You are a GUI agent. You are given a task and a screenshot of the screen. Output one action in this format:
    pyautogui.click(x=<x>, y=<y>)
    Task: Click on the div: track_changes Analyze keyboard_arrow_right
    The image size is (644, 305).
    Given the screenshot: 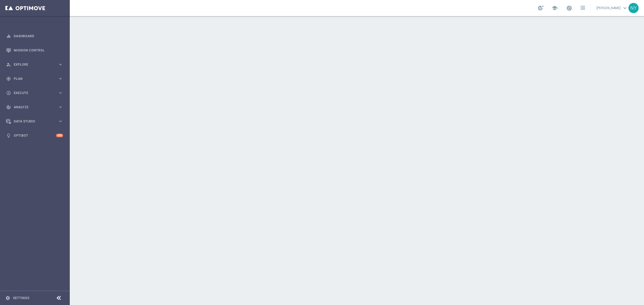 What is the action you would take?
    pyautogui.click(x=34, y=107)
    